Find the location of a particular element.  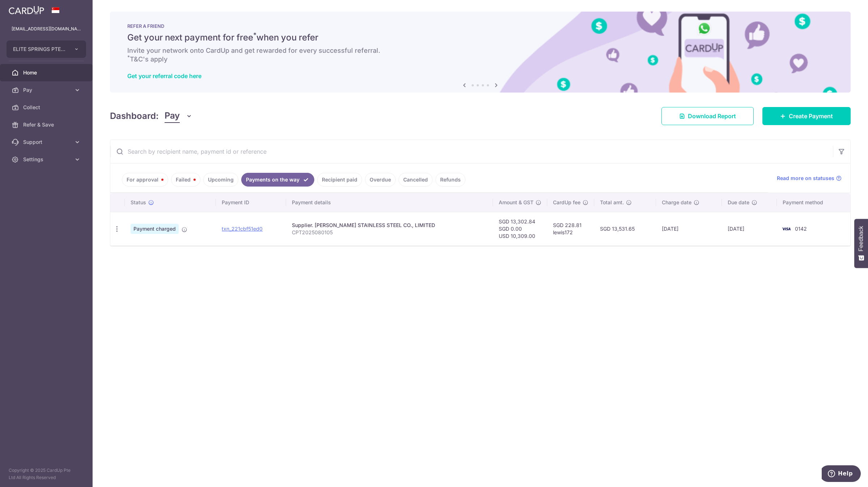

span: Payment charged is located at coordinates (154, 229).